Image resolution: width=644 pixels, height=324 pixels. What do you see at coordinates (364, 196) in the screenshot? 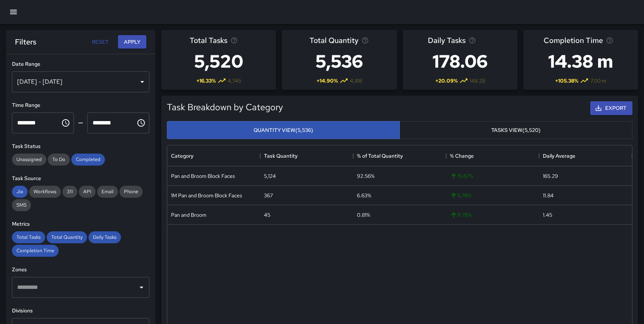
I see `div: 6.63%` at bounding box center [364, 196].